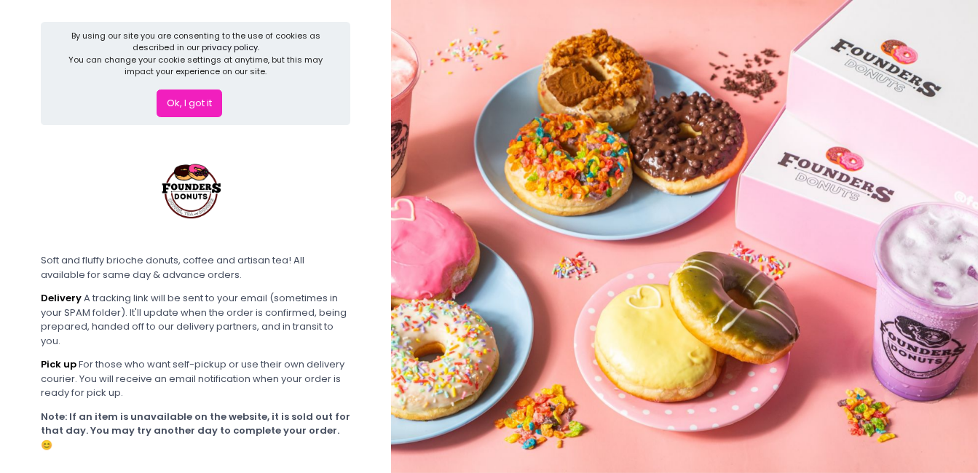  I want to click on b: Delivery, so click(61, 298).